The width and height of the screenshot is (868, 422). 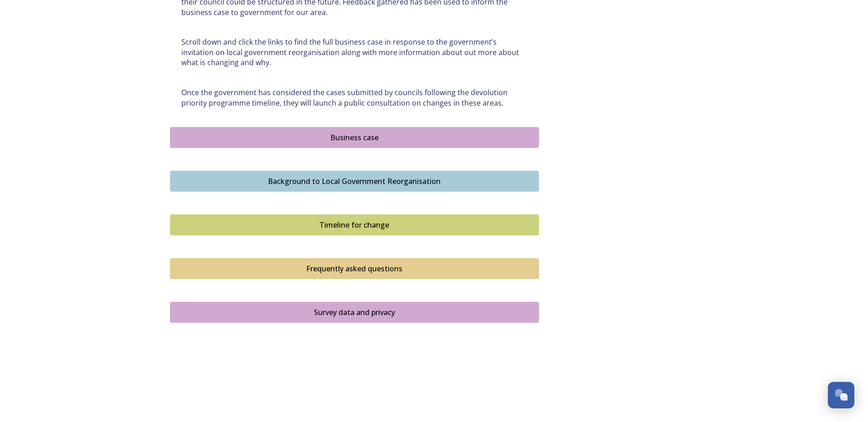 I want to click on div: Frequently asked questions, so click(x=354, y=269).